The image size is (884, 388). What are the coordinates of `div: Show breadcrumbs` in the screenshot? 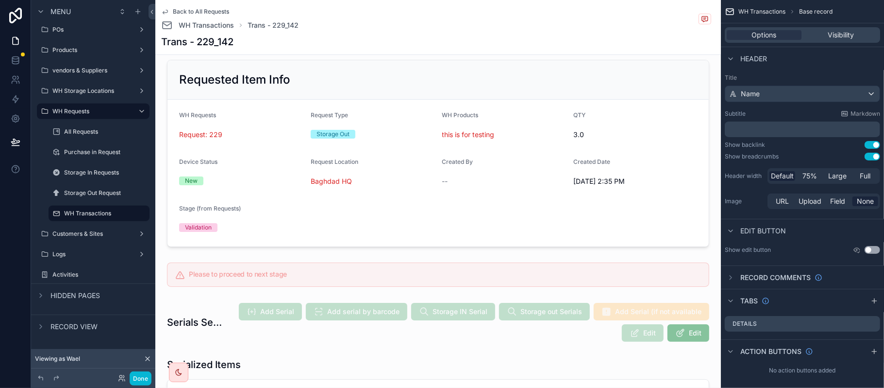 It's located at (752, 156).